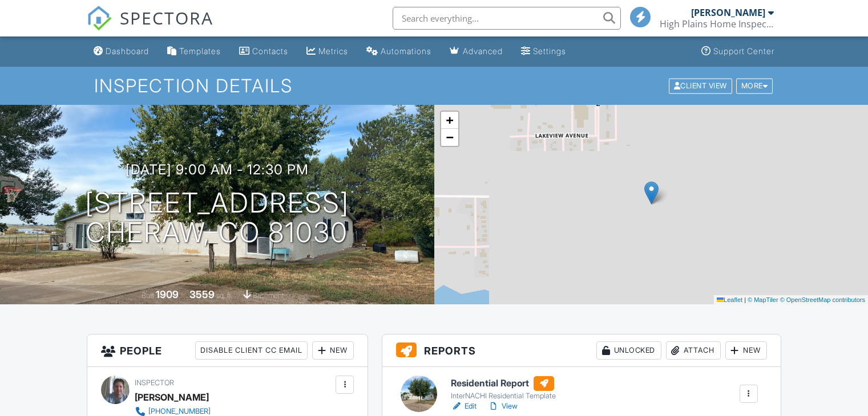 Image resolution: width=868 pixels, height=416 pixels. I want to click on a: Dashboard, so click(121, 51).